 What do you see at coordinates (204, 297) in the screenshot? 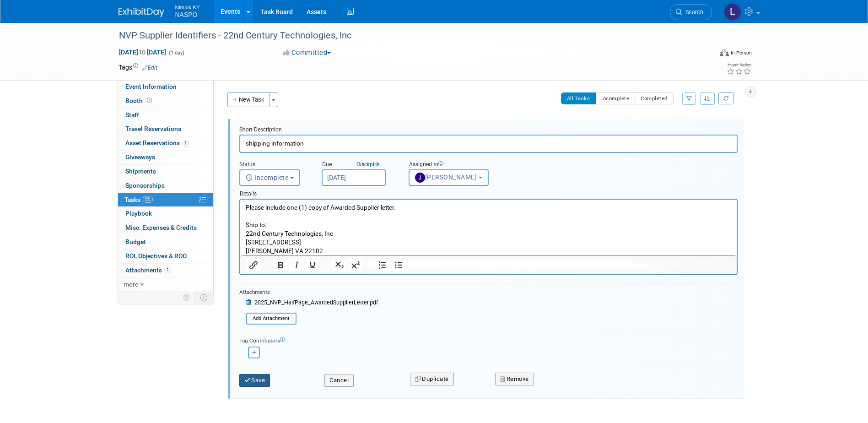
I see `td: Toggle Event Tabs` at bounding box center [204, 297].